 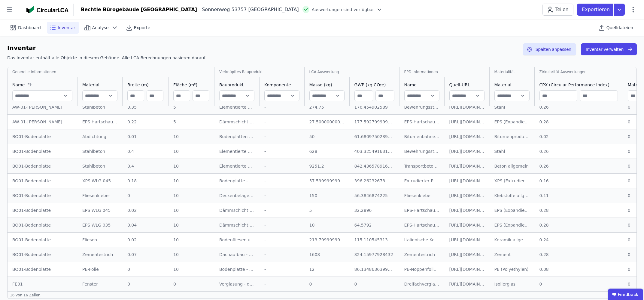 What do you see at coordinates (327, 255) in the screenshot?
I see `div: 1608` at bounding box center [327, 255].